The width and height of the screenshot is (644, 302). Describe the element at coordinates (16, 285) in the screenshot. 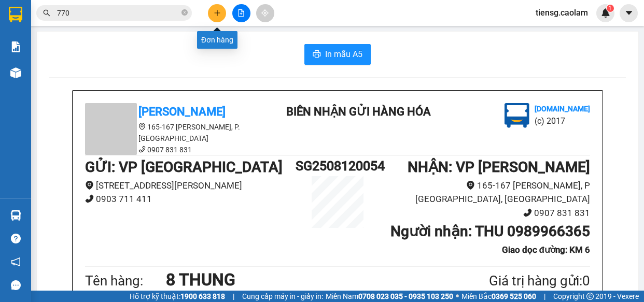

I see `span: message` at that location.